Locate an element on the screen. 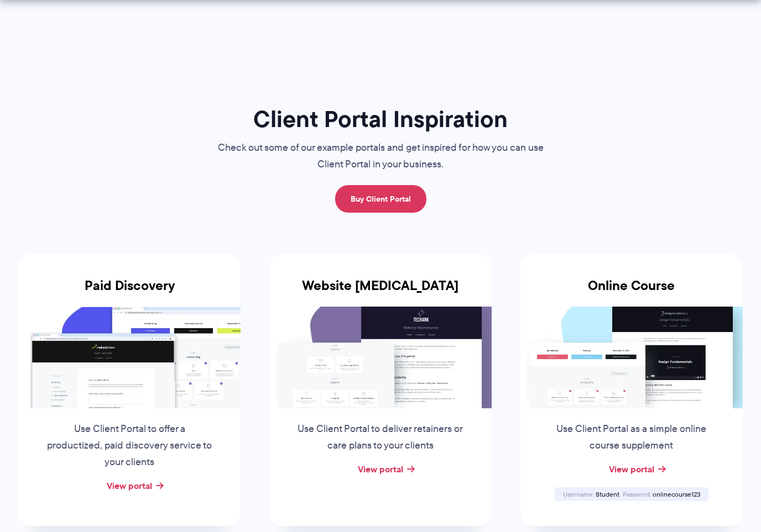 The width and height of the screenshot is (761, 532). h1: Client Portal Inspiration is located at coordinates (380, 119).